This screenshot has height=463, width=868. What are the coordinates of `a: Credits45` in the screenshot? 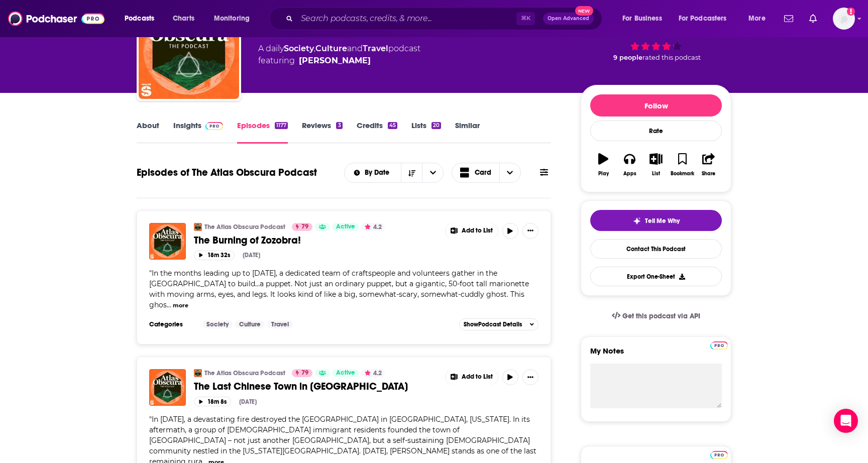 It's located at (376, 132).